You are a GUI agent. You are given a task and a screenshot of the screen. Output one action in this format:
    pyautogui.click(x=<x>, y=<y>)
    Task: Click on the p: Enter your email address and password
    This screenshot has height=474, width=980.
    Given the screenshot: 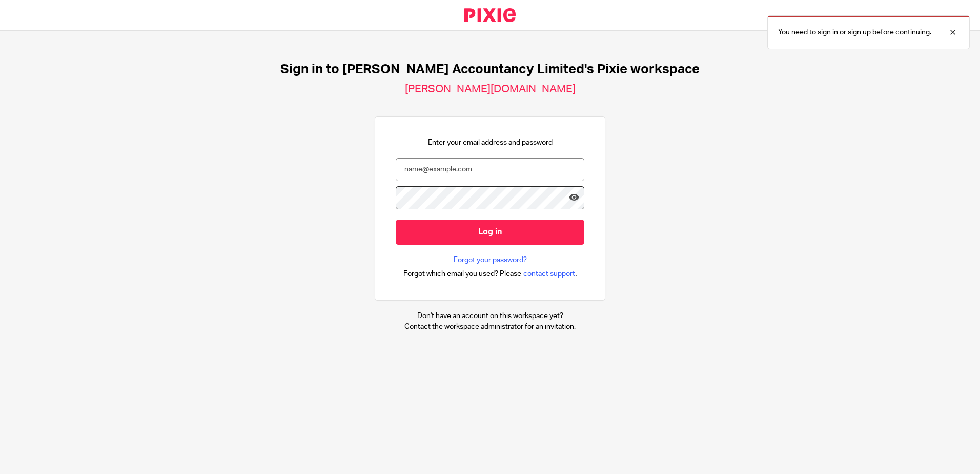 What is the action you would take?
    pyautogui.click(x=490, y=142)
    